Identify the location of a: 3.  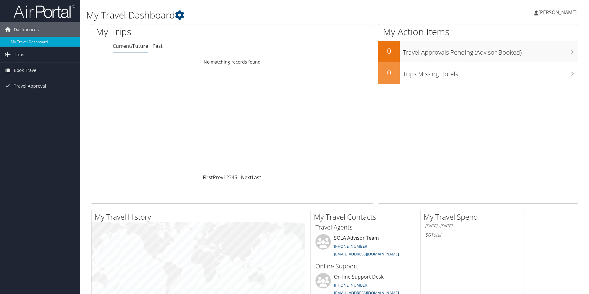
(230, 177).